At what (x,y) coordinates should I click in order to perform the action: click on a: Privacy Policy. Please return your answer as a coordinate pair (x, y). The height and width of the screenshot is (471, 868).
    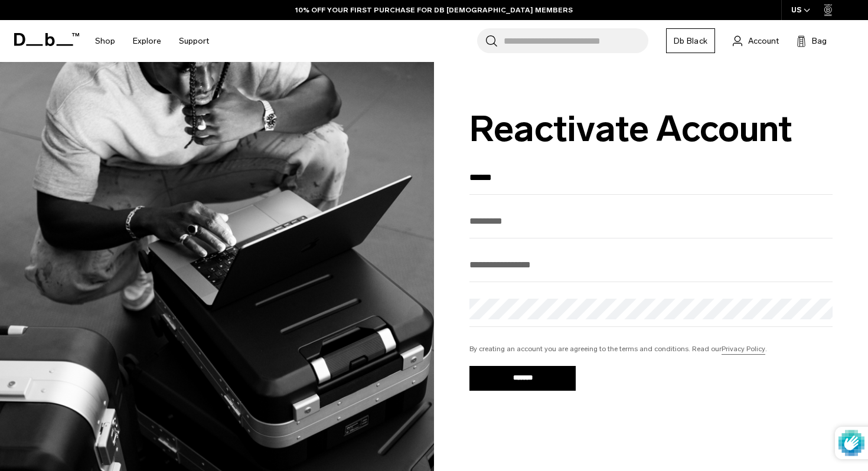
    Looking at the image, I should click on (743, 348).